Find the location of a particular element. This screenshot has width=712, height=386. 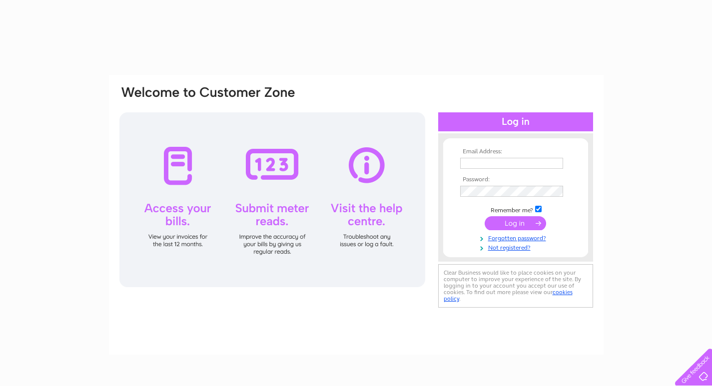

input: Submit is located at coordinates (515, 223).